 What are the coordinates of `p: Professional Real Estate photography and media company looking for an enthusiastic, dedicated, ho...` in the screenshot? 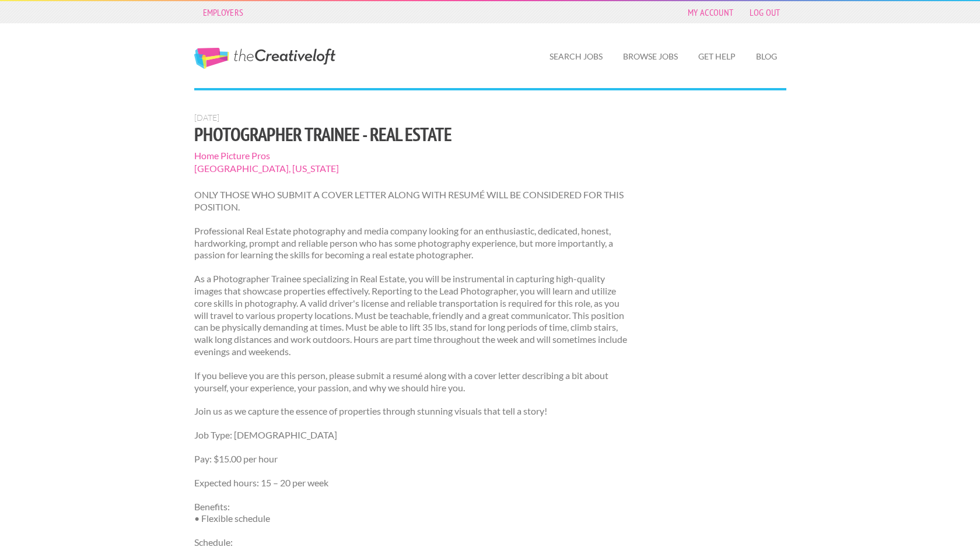 It's located at (414, 244).